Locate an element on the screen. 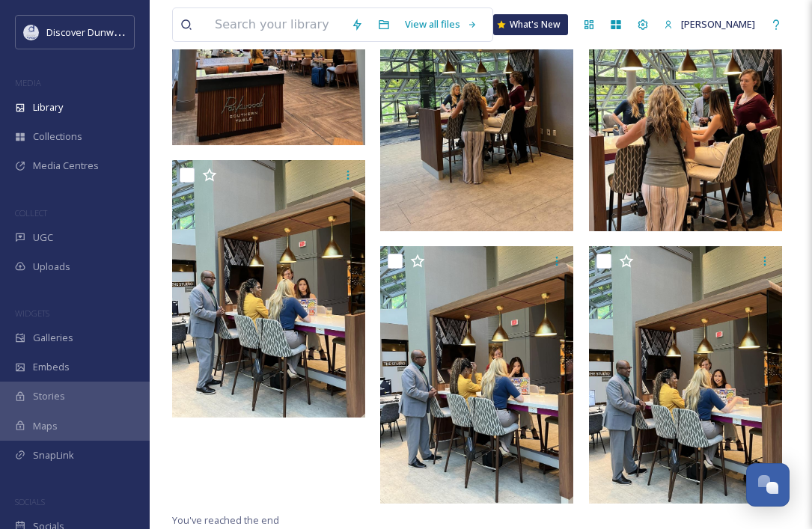 This screenshot has width=812, height=529. span: Discover Dunwoody is located at coordinates (91, 31).